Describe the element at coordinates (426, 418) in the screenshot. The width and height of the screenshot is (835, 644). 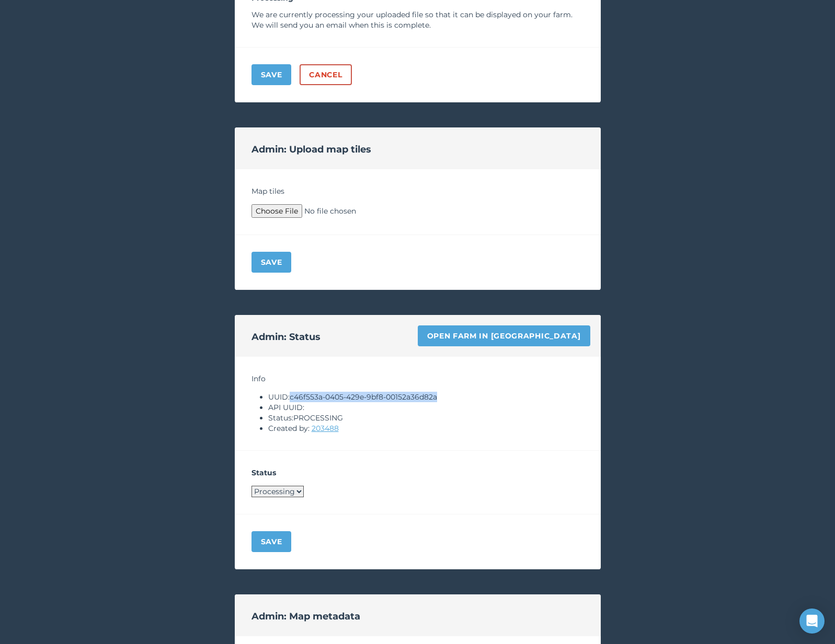
I see `li: Status: PROCESSING` at that location.